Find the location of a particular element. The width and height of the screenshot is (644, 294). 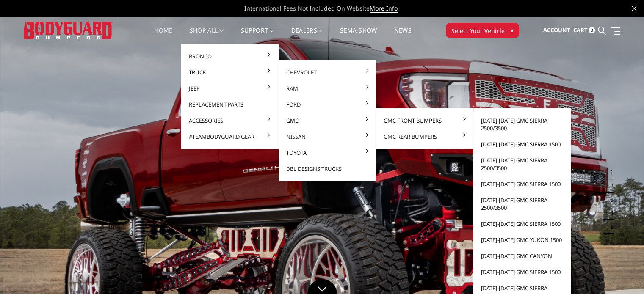

span: 0 is located at coordinates (592, 30).